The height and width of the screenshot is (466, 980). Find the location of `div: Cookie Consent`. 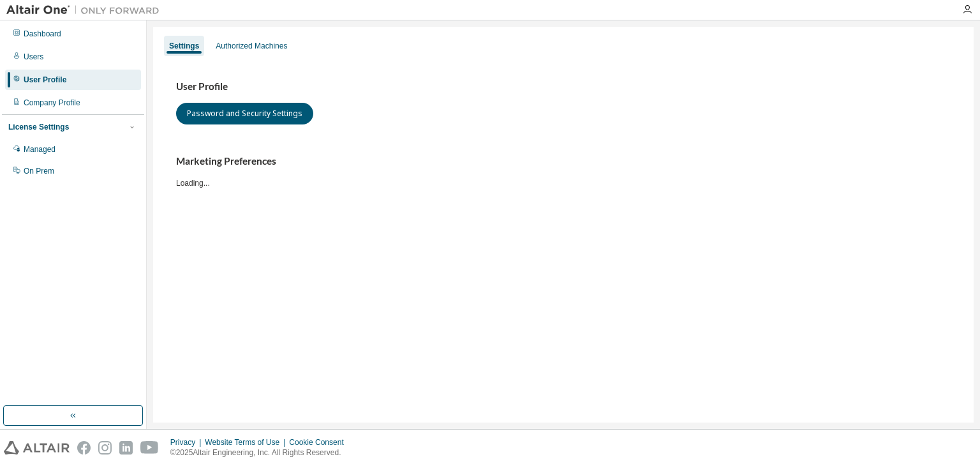

div: Cookie Consent is located at coordinates (319, 442).